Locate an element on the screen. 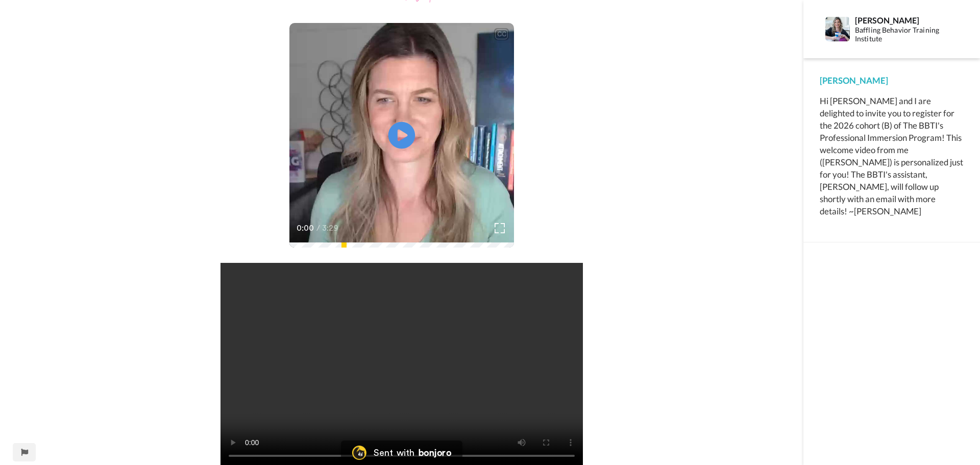  div: Sent with is located at coordinates (394, 452).